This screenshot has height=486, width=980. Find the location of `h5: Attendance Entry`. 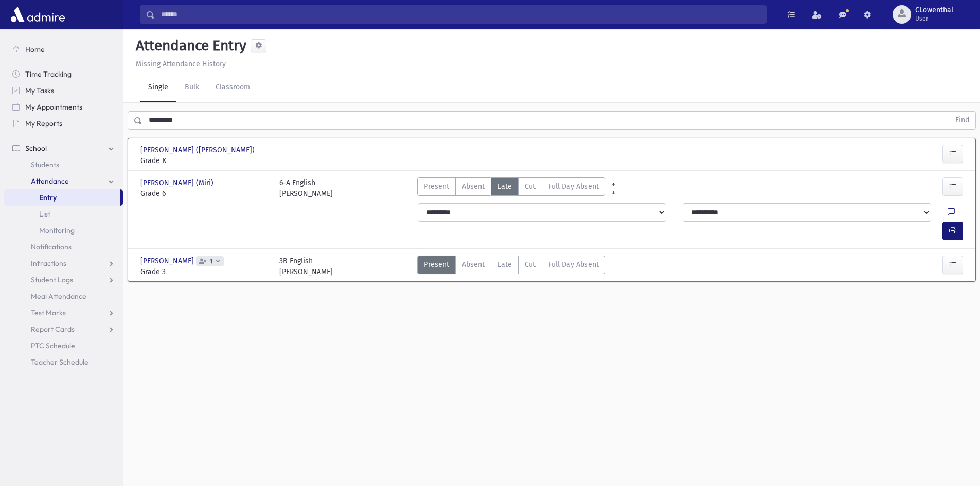

h5: Attendance Entry is located at coordinates (189, 46).